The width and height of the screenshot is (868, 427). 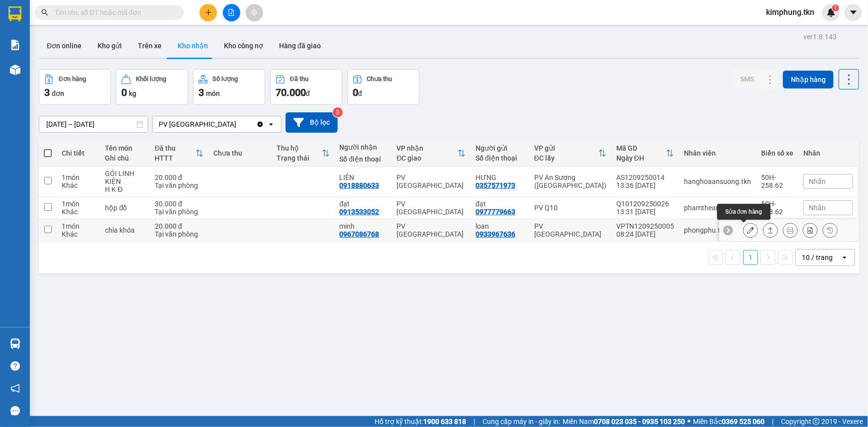 I want to click on span: notification, so click(x=15, y=388).